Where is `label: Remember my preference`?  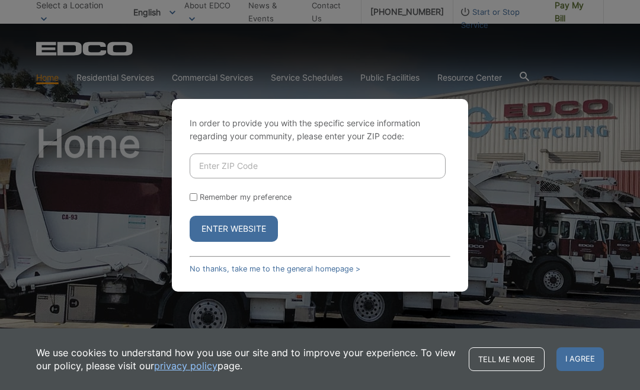 label: Remember my preference is located at coordinates (245, 197).